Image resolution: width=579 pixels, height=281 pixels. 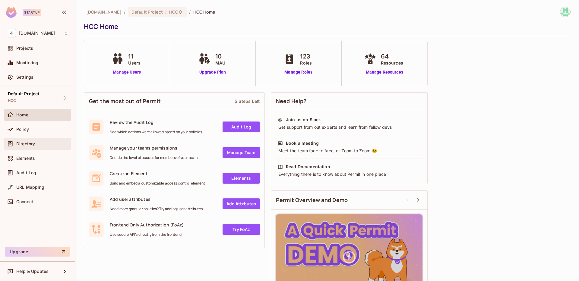 What do you see at coordinates (22, 115) in the screenshot?
I see `span: Home` at bounding box center [22, 115].